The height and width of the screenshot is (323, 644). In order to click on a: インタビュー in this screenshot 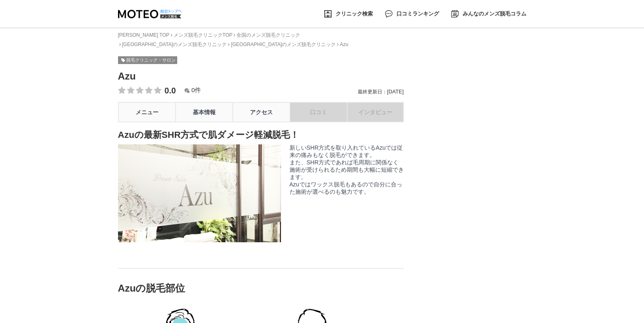, I will do `click(375, 112)`.